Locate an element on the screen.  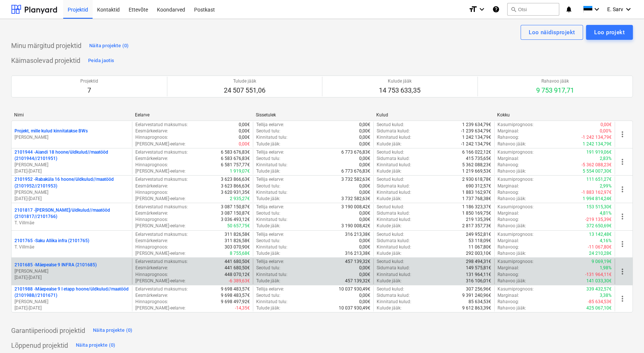
p: 457 139,32€ is located at coordinates (357, 261).